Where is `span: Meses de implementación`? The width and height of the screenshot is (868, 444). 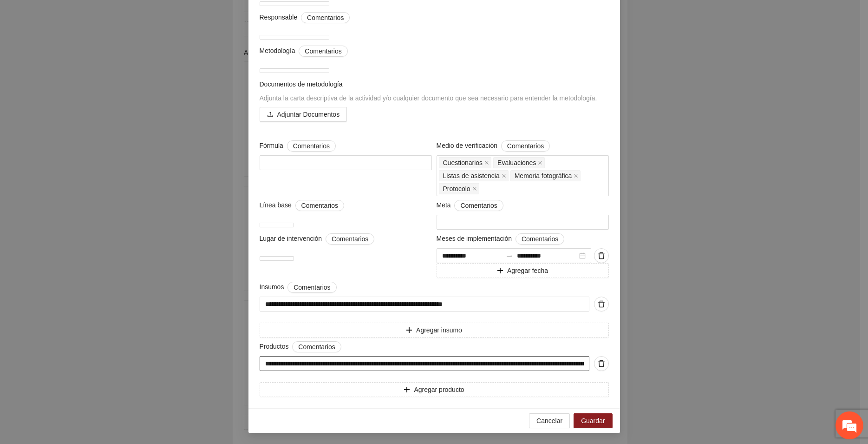 span: Meses de implementación is located at coordinates (501, 239).